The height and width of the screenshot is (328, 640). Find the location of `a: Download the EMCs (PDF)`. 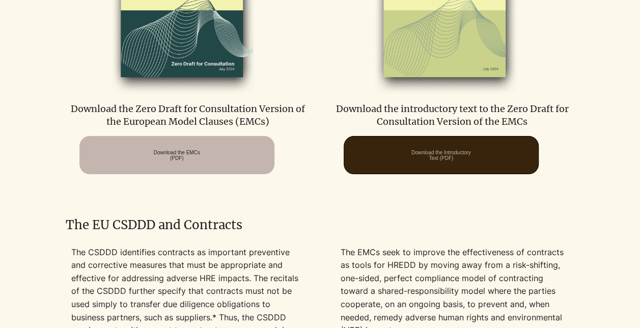

a: Download the EMCs (PDF) is located at coordinates (177, 155).